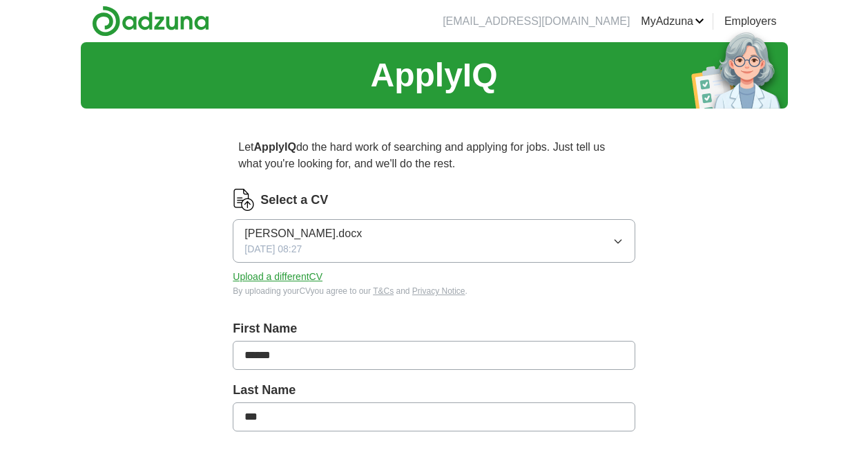  Describe the element at coordinates (294, 200) in the screenshot. I see `label: Select a CV` at that location.